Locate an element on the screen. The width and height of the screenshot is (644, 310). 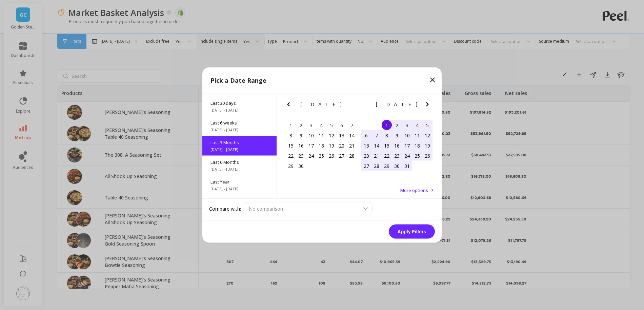
div: Choose Tuesday, July 22nd, 2025 is located at coordinates (387, 156).